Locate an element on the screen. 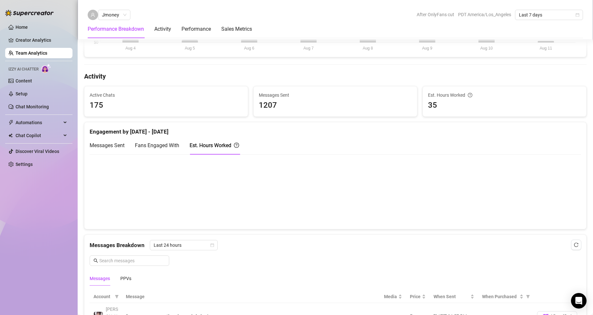 The width and height of the screenshot is (593, 315). a: Discover Viral Videos is located at coordinates (37, 151).